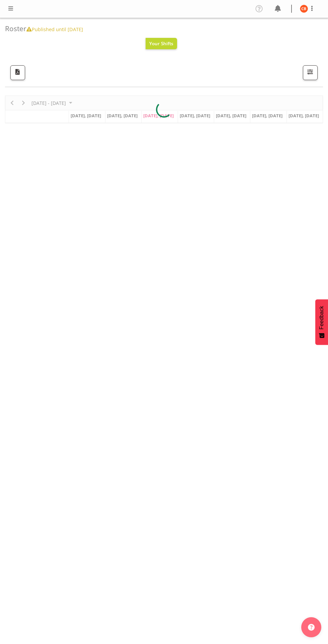  I want to click on h4: Roster, so click(161, 28).